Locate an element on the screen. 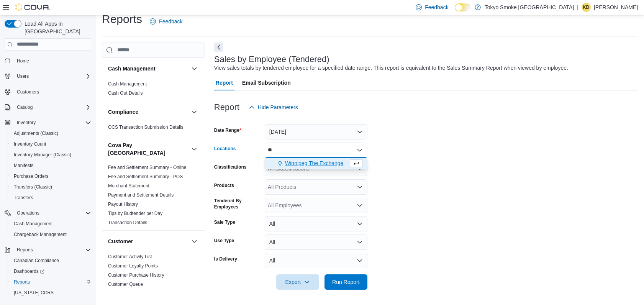  h3: Compliance is located at coordinates (123, 112).